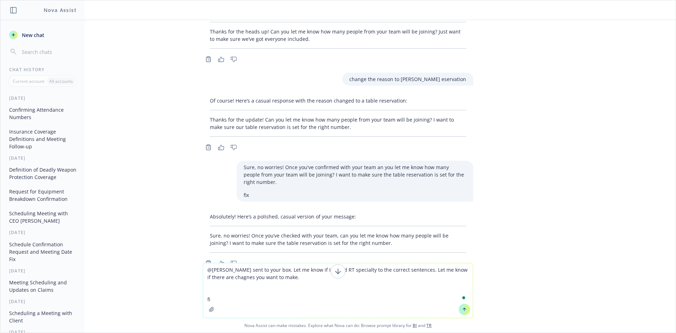 The height and width of the screenshot is (333, 676). What do you see at coordinates (43, 69) in the screenshot?
I see `div: Chat History` at bounding box center [43, 69].